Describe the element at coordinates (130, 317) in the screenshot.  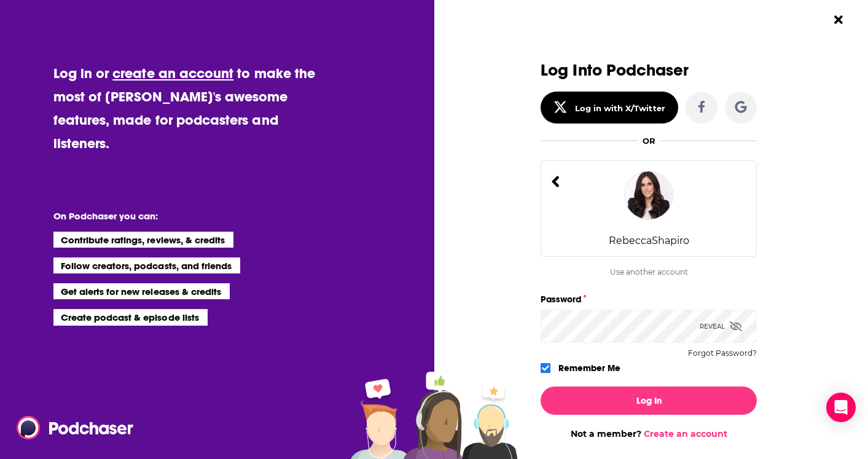
I see `li: Create podcast & episode lists` at that location.